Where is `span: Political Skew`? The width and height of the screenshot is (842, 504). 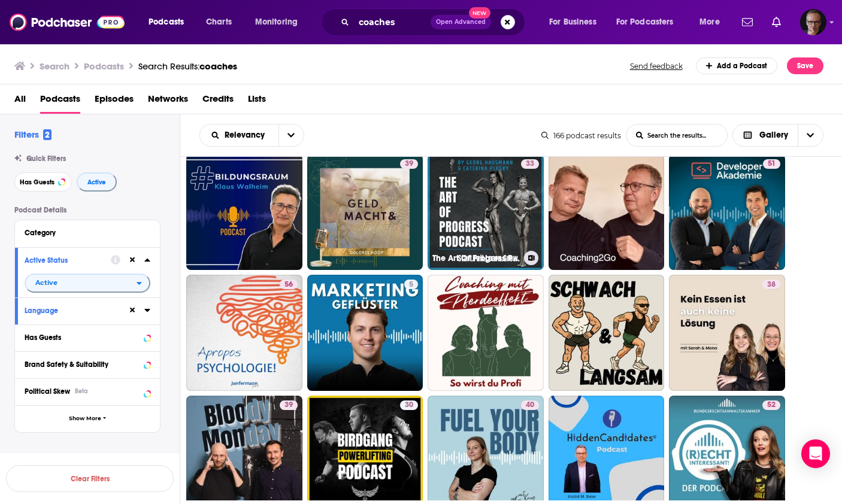 span: Political Skew is located at coordinates (47, 391).